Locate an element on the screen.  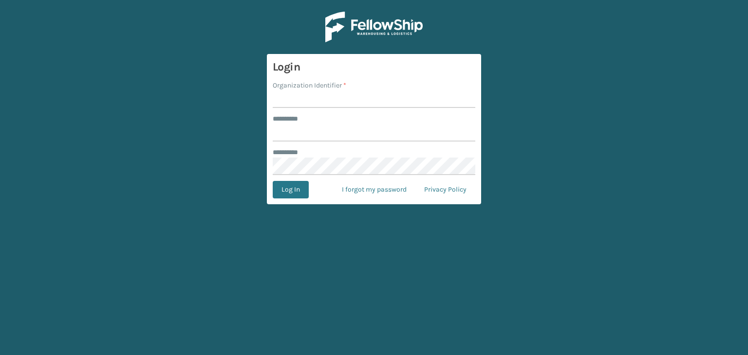
img: Logo is located at coordinates (374, 27).